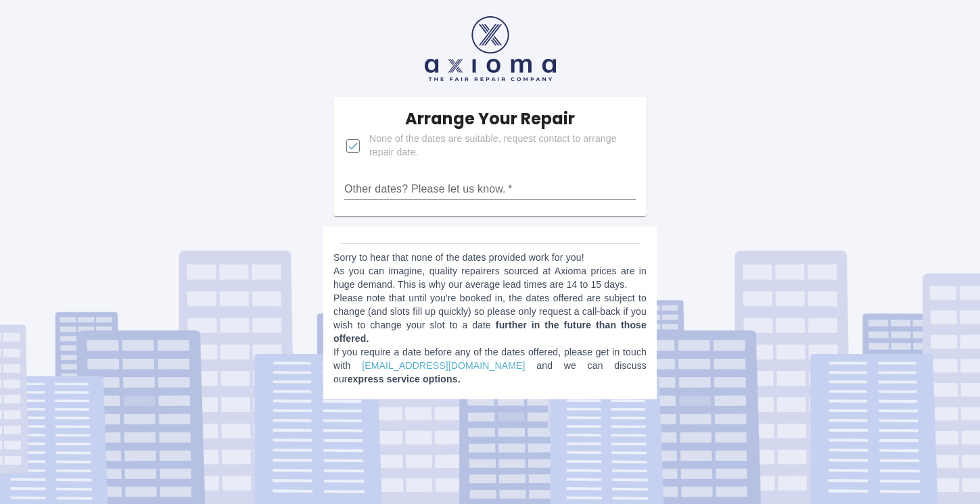 The height and width of the screenshot is (504, 980). I want to click on b: express service options., so click(404, 379).